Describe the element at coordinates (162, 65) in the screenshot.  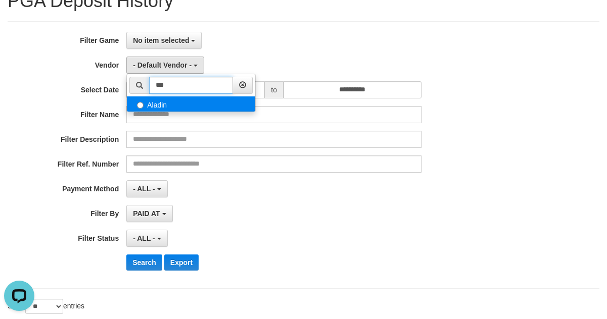
I see `span: - Default Vendor -` at that location.